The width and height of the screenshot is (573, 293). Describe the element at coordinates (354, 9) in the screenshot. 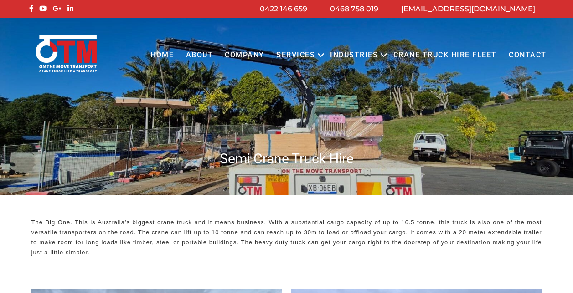

I see `a: 0468 758 019` at that location.